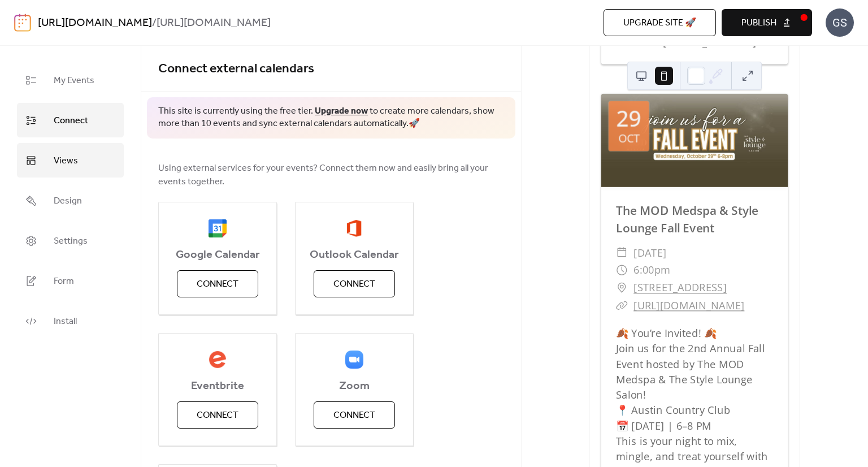 Image resolution: width=868 pixels, height=467 pixels. What do you see at coordinates (687, 219) in the screenshot?
I see `a: The MOD Medspa & Style Lounge Fall Event` at bounding box center [687, 219].